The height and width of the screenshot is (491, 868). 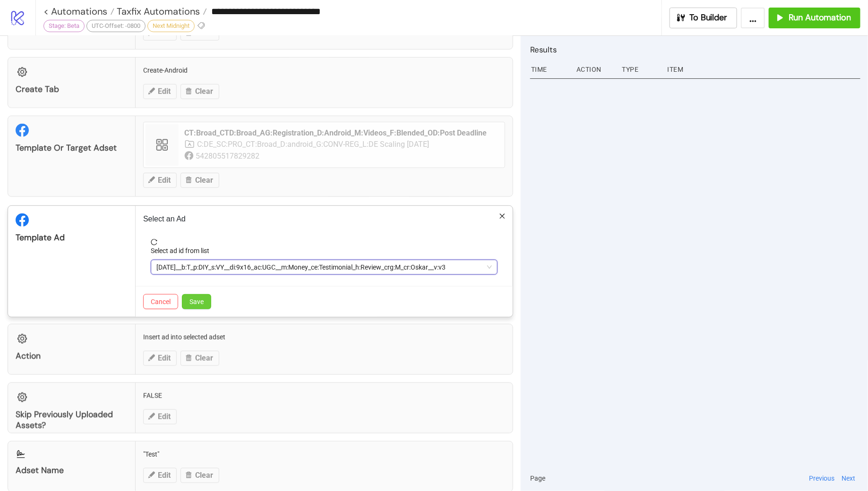 I want to click on button: Save, so click(x=197, y=302).